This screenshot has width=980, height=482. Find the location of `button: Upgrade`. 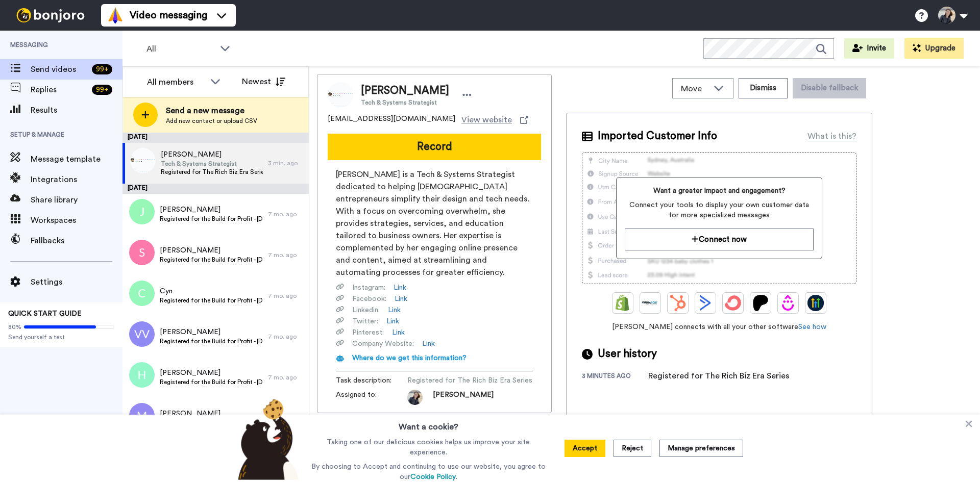

button: Upgrade is located at coordinates (934, 48).